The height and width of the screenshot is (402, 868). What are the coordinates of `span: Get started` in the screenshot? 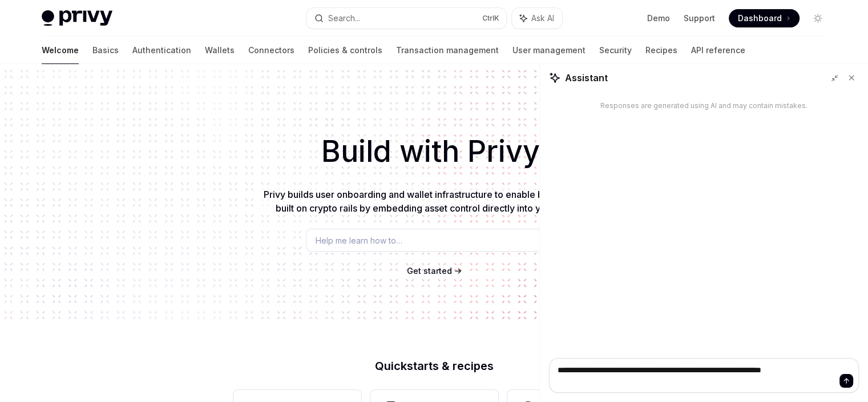 It's located at (429, 270).